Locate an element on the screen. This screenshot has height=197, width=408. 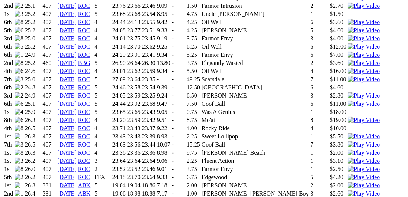
img: 8 is located at coordinates (19, 22).